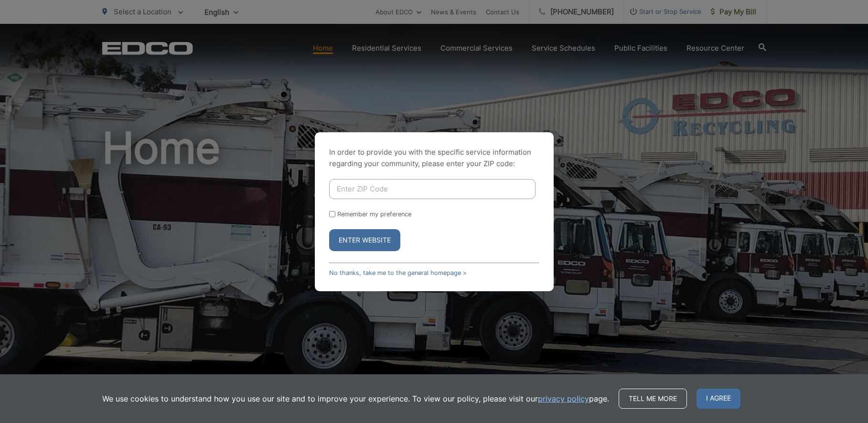 Image resolution: width=868 pixels, height=423 pixels. Describe the element at coordinates (563, 399) in the screenshot. I see `a: privacy policy` at that location.